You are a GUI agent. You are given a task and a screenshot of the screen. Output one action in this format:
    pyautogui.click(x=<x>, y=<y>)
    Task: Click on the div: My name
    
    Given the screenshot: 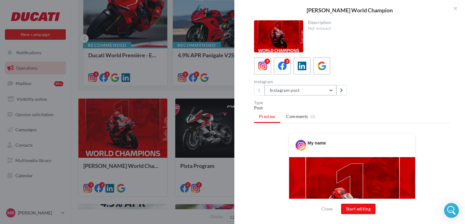 What is the action you would take?
    pyautogui.click(x=317, y=143)
    